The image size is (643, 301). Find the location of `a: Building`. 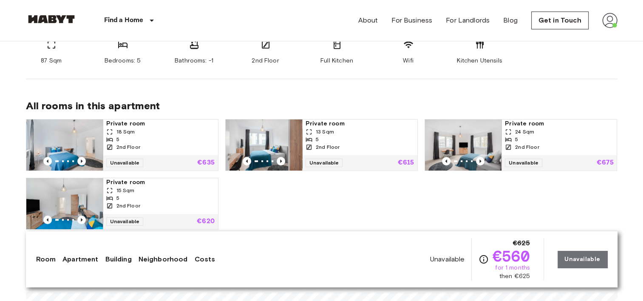

a: Building is located at coordinates (118, 259).